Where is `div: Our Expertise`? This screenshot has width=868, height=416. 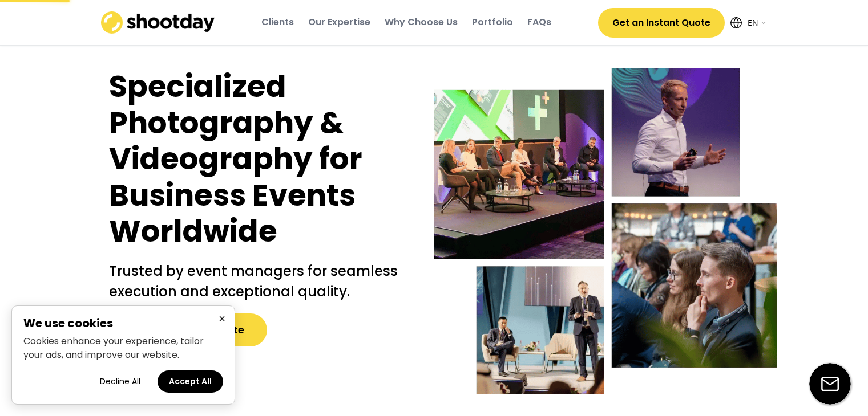
div: Our Expertise is located at coordinates (339, 22).